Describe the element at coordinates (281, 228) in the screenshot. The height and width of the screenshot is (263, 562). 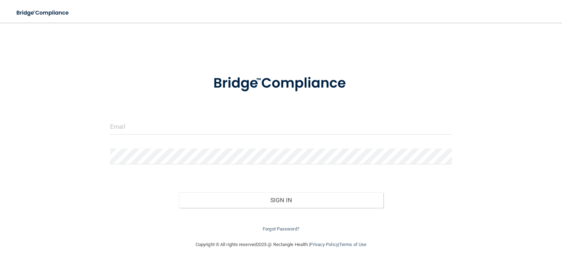
I see `a: Forgot Password?` at that location.